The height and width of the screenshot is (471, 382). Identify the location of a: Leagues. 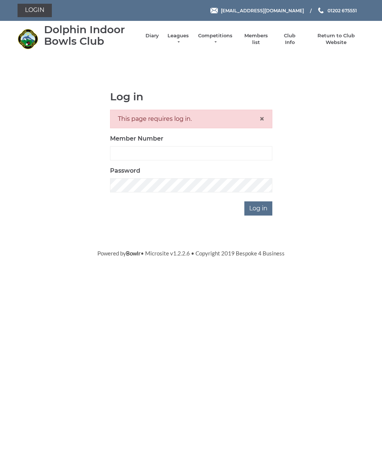
(178, 39).